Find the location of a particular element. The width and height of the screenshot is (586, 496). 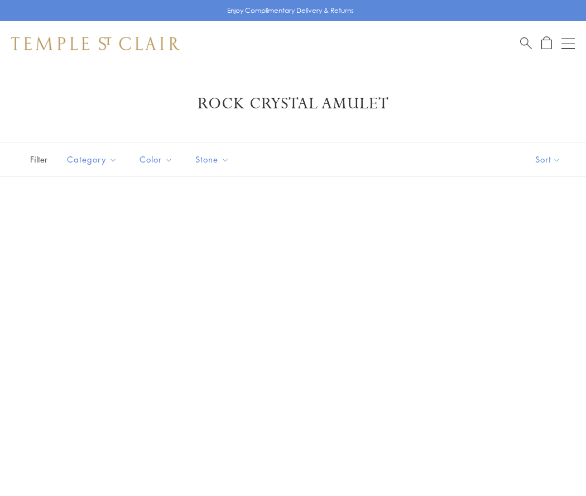

h1: Rock Crystal Amulet is located at coordinates (293, 104).